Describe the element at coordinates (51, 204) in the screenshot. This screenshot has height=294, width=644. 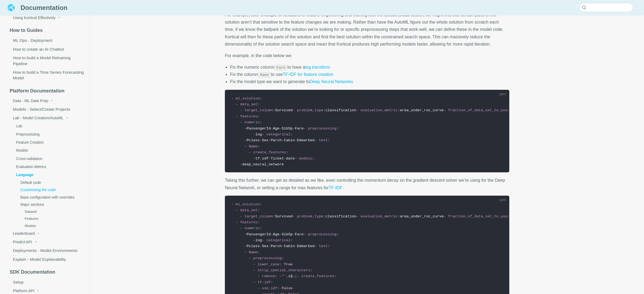
I see `a: Major sections` at that location.